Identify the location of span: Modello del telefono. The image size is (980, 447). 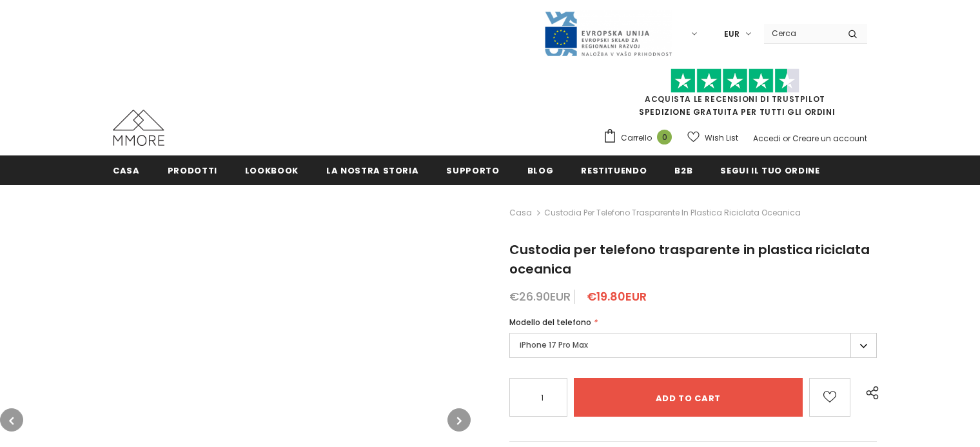
(550, 322).